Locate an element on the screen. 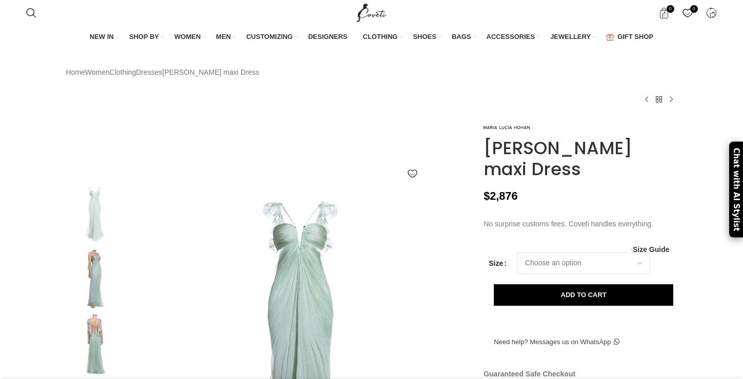  a: SHOES is located at coordinates (427, 37).